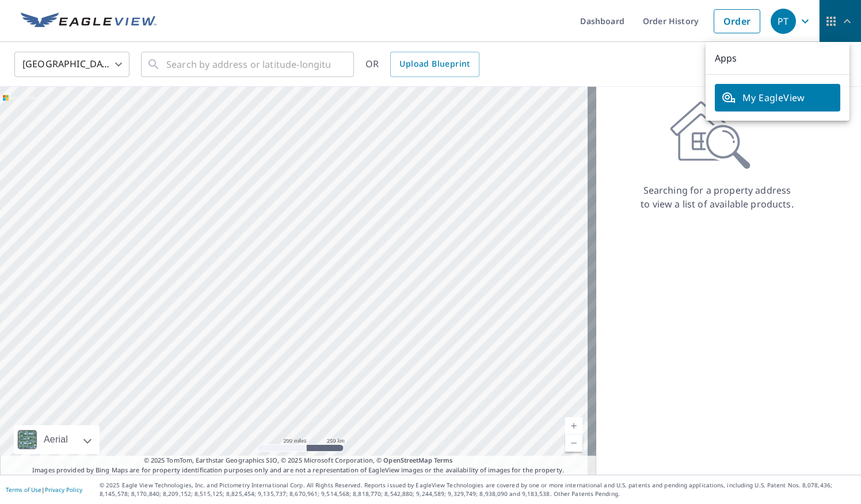 Image resolution: width=861 pixels, height=504 pixels. Describe the element at coordinates (298, 461) in the screenshot. I see `span: © 2025 TomTom, Earthstar Geographics SIO, © 2025 Microsoft Corporation, ©` at that location.